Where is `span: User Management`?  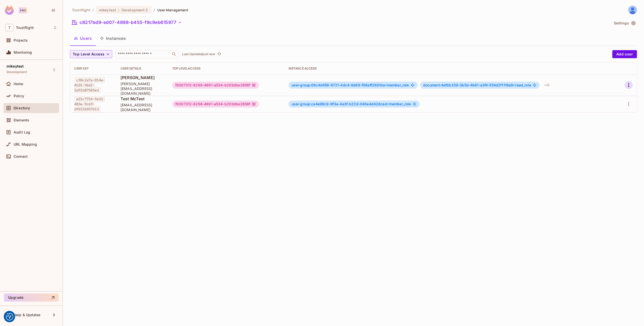
span: User Management is located at coordinates (173, 10).